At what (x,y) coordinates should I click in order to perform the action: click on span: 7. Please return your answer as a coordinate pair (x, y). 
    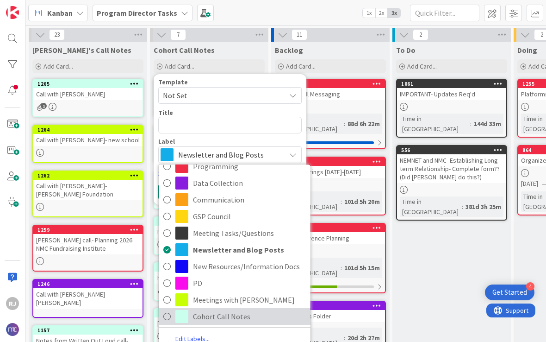
    Looking at the image, I should click on (178, 35).